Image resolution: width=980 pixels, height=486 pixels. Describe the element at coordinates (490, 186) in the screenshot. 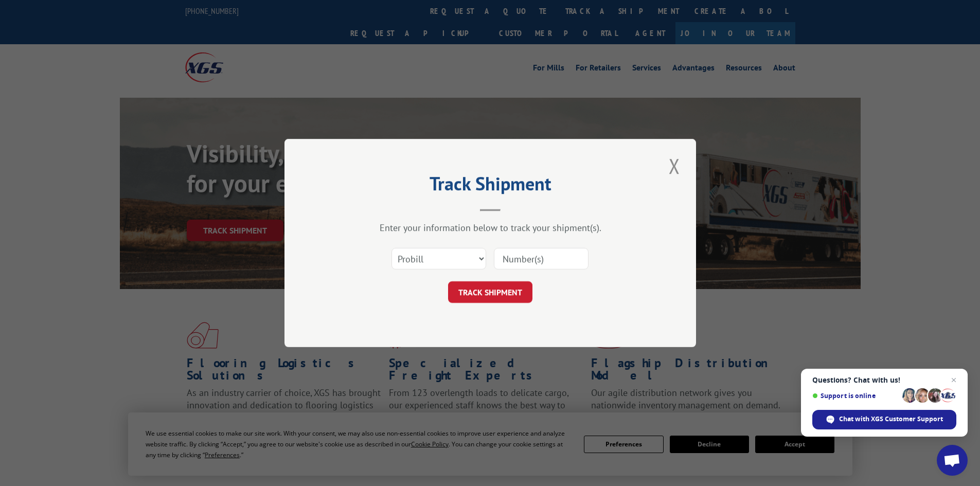

I see `h2: Track Shipment` at that location.